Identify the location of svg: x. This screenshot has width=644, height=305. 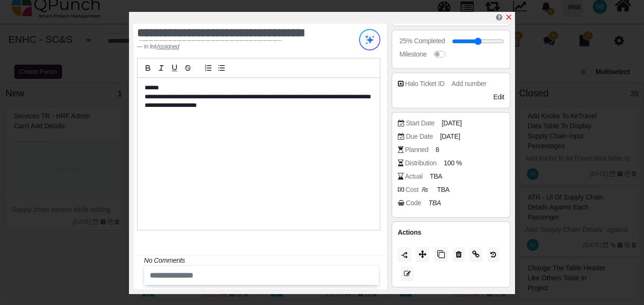
(509, 17).